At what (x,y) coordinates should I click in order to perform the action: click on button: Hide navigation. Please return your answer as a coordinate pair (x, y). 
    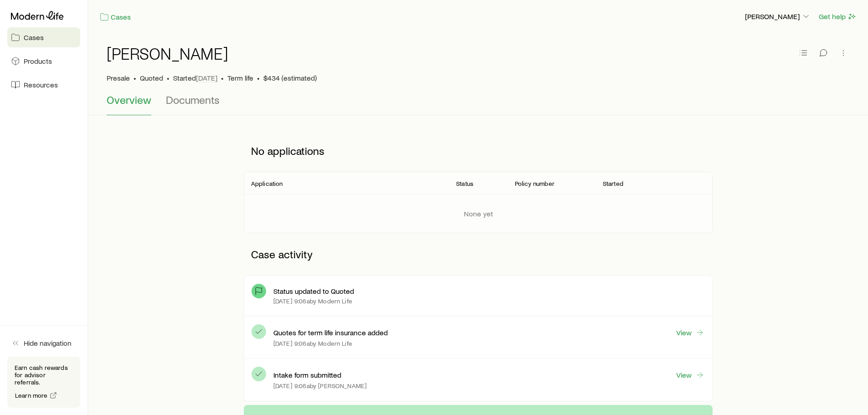
    Looking at the image, I should click on (44, 343).